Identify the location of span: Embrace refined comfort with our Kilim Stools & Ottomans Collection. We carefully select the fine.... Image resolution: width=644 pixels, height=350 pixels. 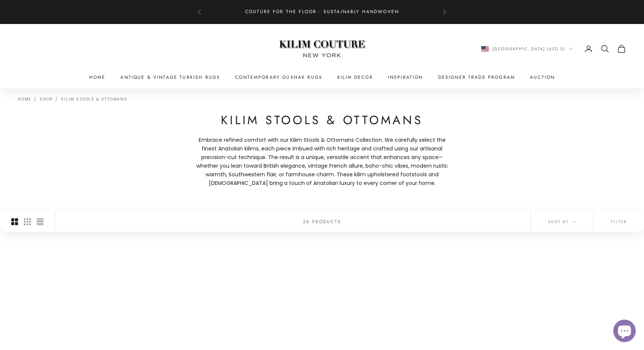
(322, 162).